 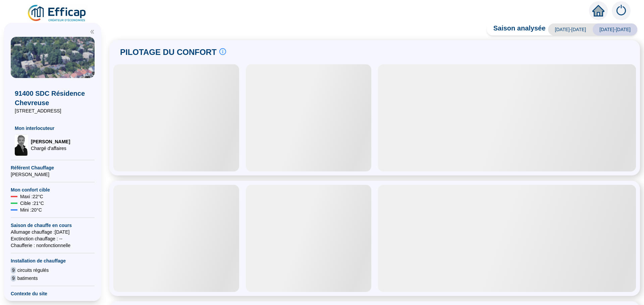 I want to click on img: efficap energie logo, so click(x=57, y=13).